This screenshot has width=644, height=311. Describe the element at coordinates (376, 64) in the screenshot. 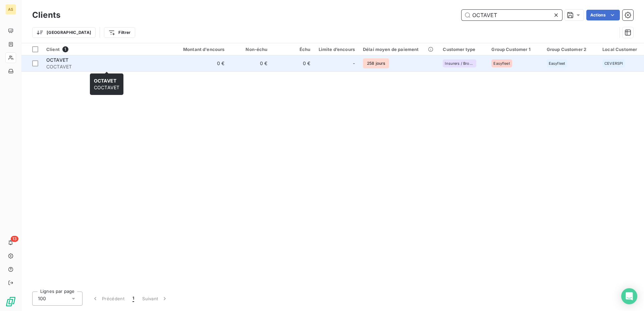

I see `span: 258 jours` at that location.